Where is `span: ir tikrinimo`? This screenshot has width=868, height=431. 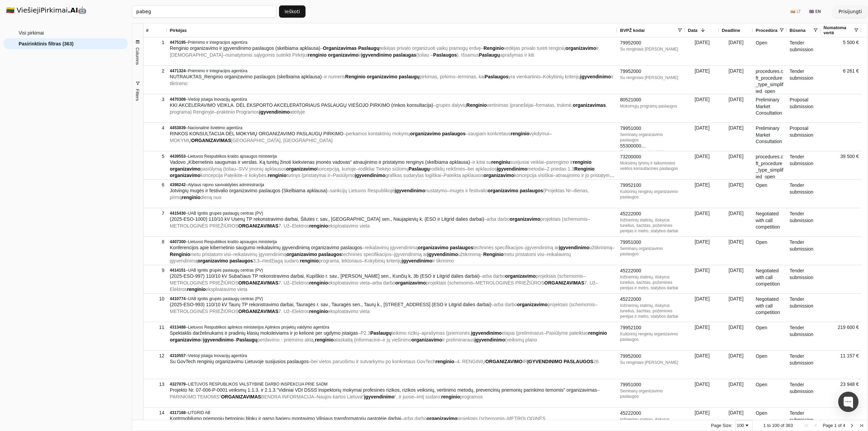 span: ir tikrinimo is located at coordinates (392, 80).